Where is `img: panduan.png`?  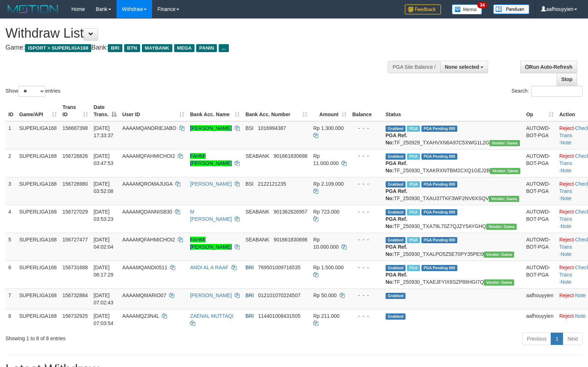
img: panduan.png is located at coordinates (511, 9).